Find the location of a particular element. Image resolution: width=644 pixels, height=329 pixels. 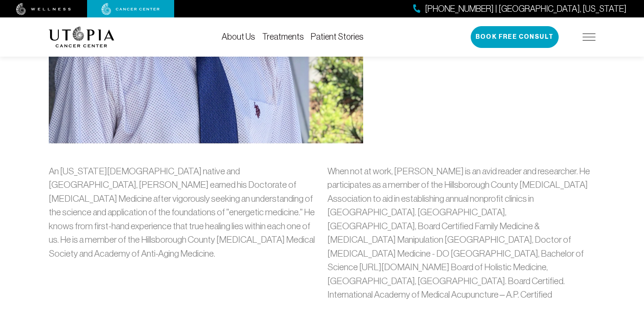

a: About Us is located at coordinates (238, 37).